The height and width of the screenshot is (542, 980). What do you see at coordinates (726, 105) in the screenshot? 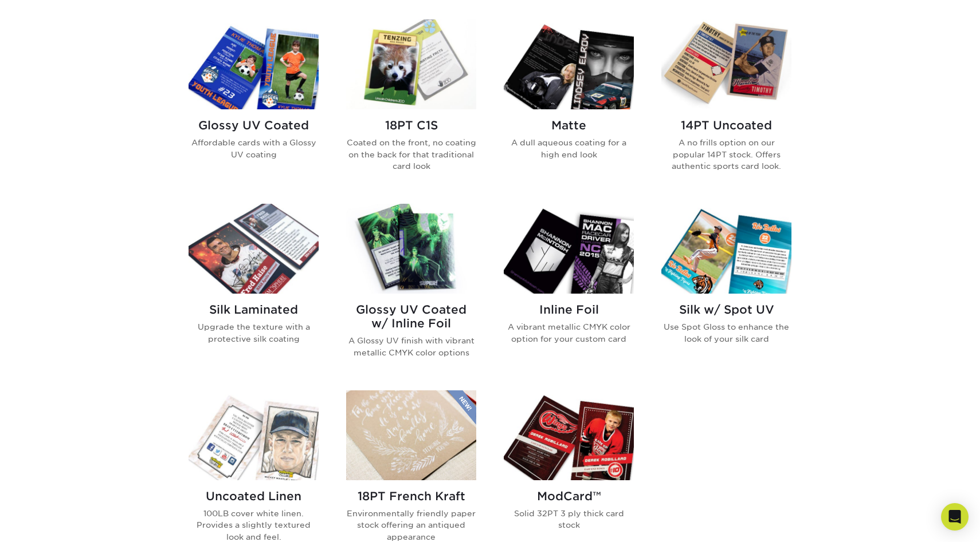
I see `a: 14PT Uncoated Trading Cards 14PT Uncoated A no frills option on our popular 14PT stock. Offers au...` at bounding box center [726, 105].